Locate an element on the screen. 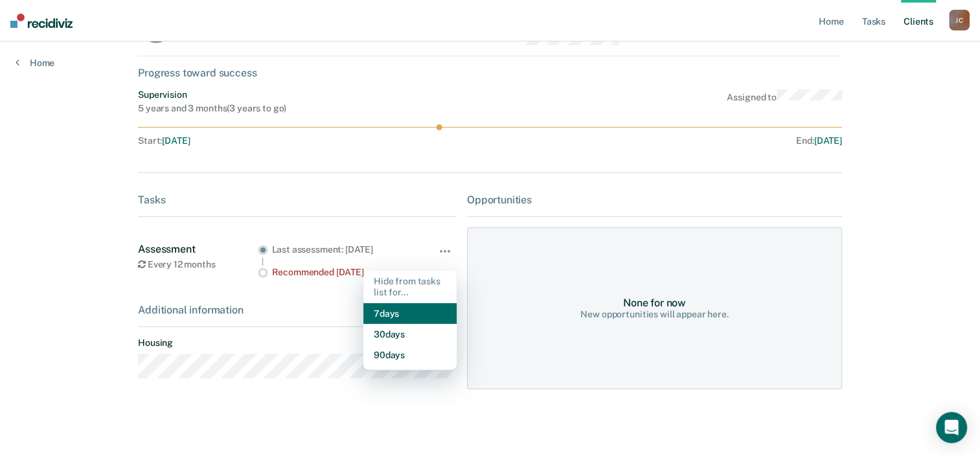 Image resolution: width=980 pixels, height=456 pixels. div: Assigned to is located at coordinates (784, 102).